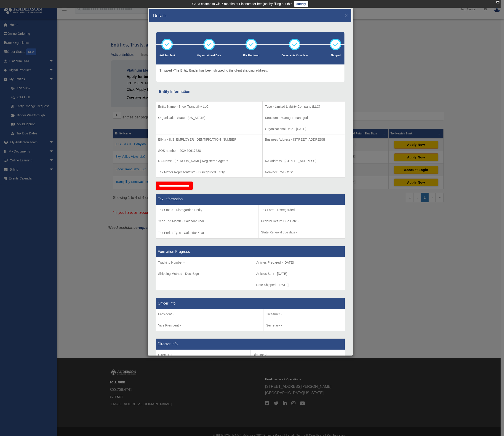 Image resolution: width=504 pixels, height=436 pixels. Describe the element at coordinates (167, 56) in the screenshot. I see `p: Articles Sent` at that location.